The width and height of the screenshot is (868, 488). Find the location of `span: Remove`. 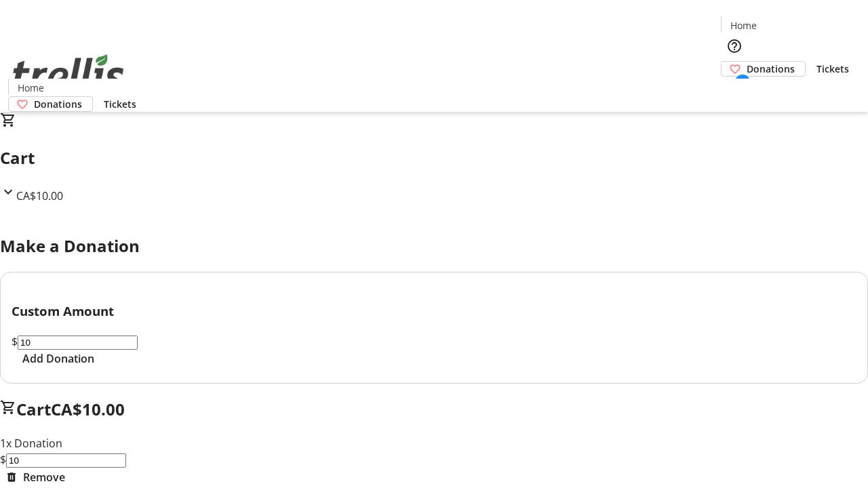

span: Remove is located at coordinates (44, 477).